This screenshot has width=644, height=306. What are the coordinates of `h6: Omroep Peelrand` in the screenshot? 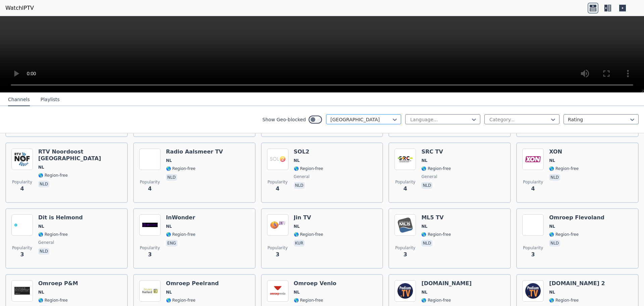 It's located at (193, 284).